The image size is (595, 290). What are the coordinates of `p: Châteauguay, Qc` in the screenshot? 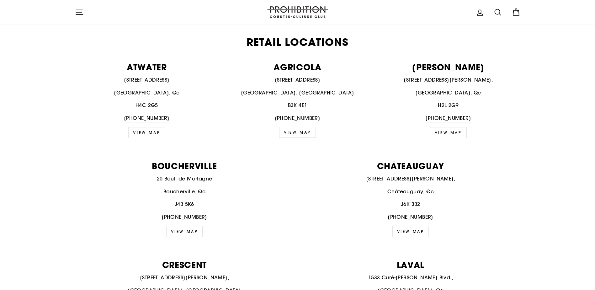 It's located at (411, 192).